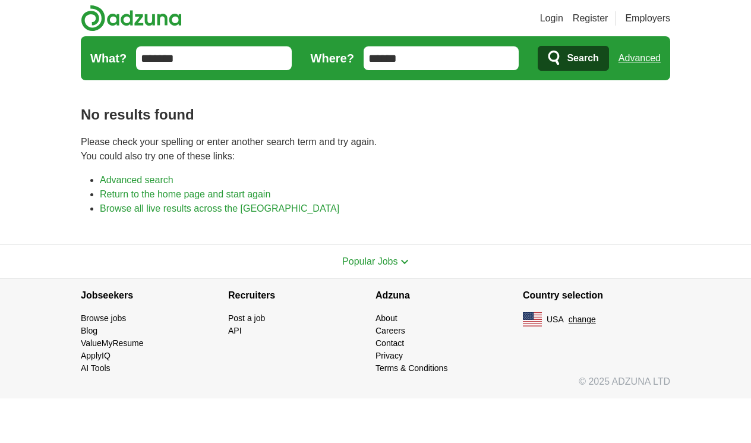 The height and width of the screenshot is (443, 751). Describe the element at coordinates (96, 368) in the screenshot. I see `a: AI Tools` at that location.